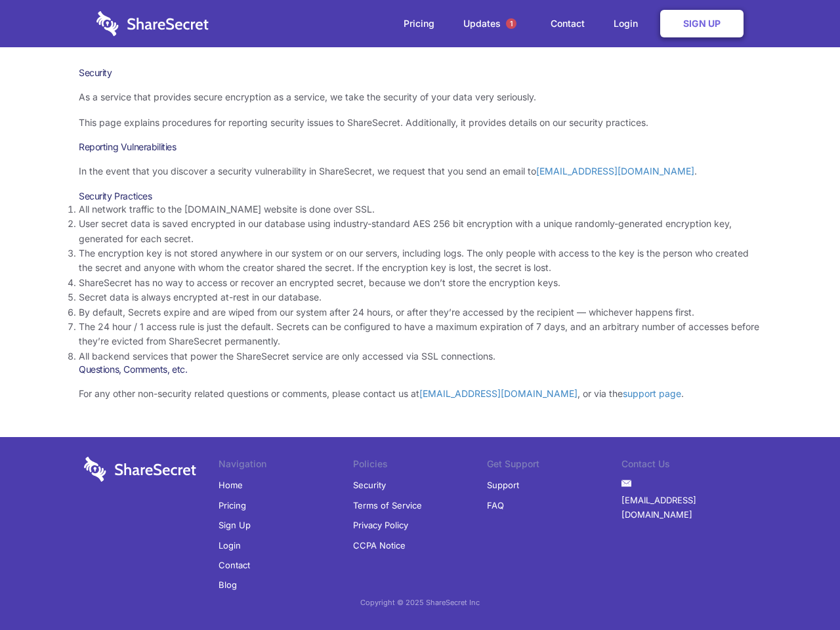 Image resolution: width=840 pixels, height=630 pixels. What do you see at coordinates (420, 147) in the screenshot?
I see `h3: Reporting Vulnerabilities` at bounding box center [420, 147].